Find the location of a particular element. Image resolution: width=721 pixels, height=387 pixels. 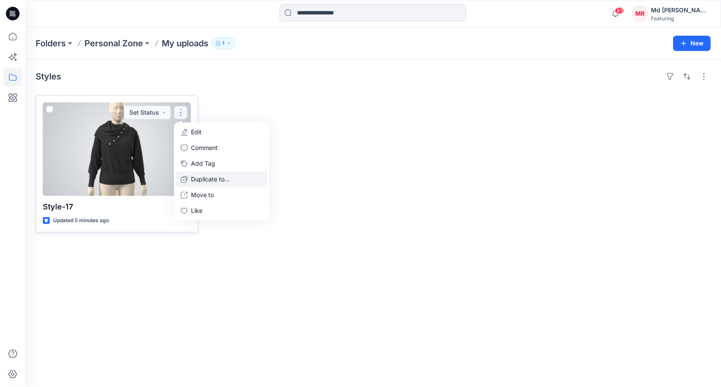

p: Move to is located at coordinates (203, 194).